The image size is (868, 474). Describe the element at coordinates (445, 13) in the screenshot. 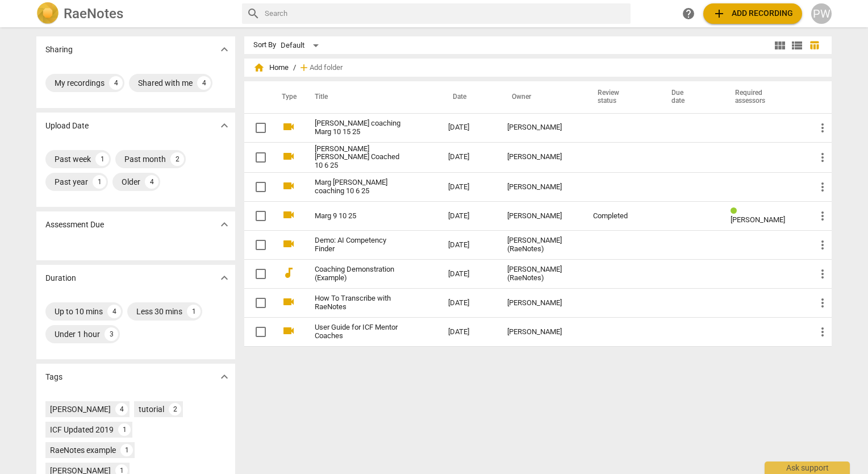

I see `input: Search` at that location.